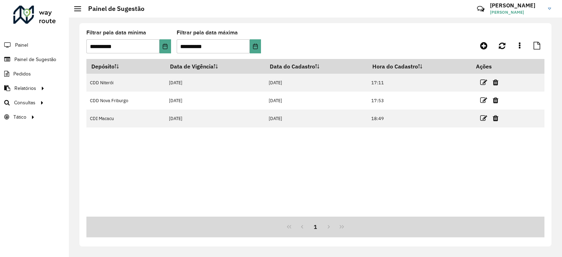  I want to click on h2: Painel de Sugestão, so click(113, 9).